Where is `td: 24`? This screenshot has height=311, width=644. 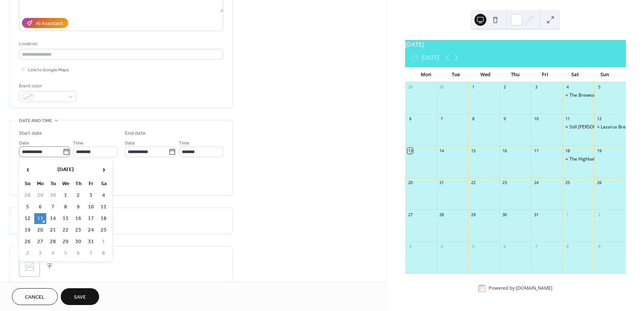 td: 24 is located at coordinates (91, 230).